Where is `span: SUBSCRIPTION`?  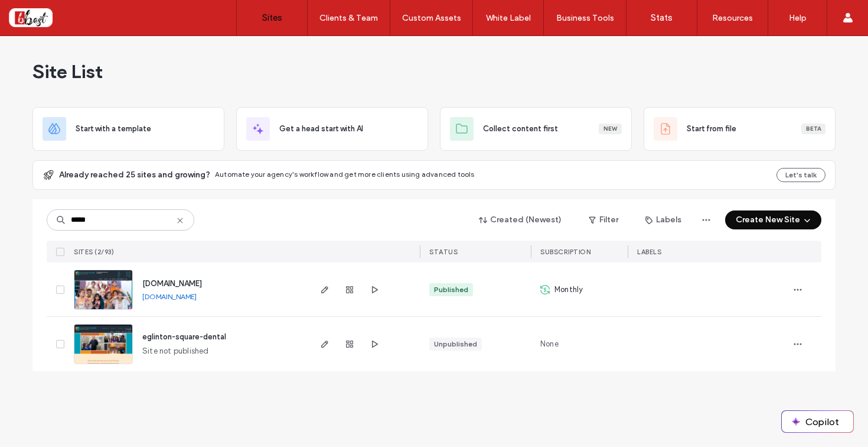
span: SUBSCRIPTION is located at coordinates (565, 252).